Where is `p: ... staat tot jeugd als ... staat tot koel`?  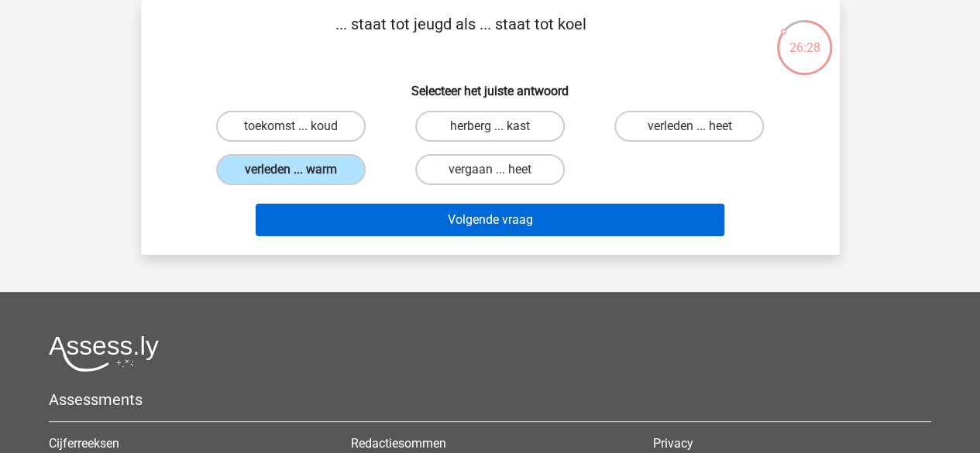
p: ... staat tot jeugd als ... staat tot koel is located at coordinates (461, 36).